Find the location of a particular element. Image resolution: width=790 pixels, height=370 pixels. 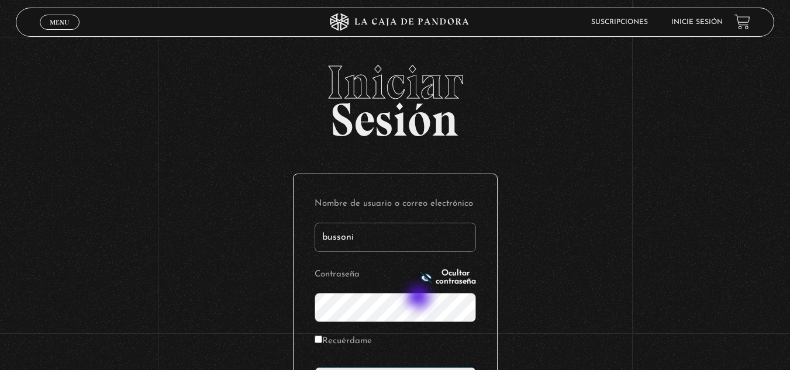

button: Ocultar contraseña is located at coordinates (448, 278).